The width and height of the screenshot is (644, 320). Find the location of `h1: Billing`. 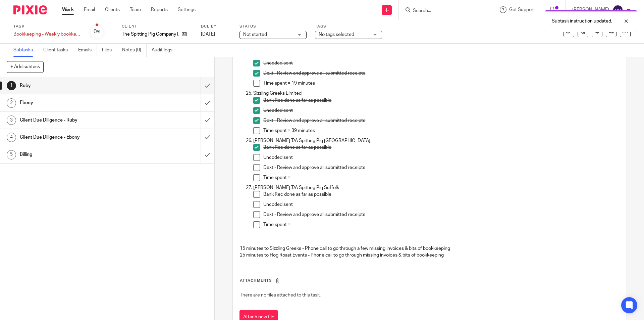

h1: Billing is located at coordinates (78, 155).